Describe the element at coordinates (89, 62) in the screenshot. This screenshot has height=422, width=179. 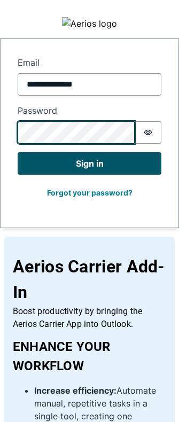
I see `label: Email` at that location.